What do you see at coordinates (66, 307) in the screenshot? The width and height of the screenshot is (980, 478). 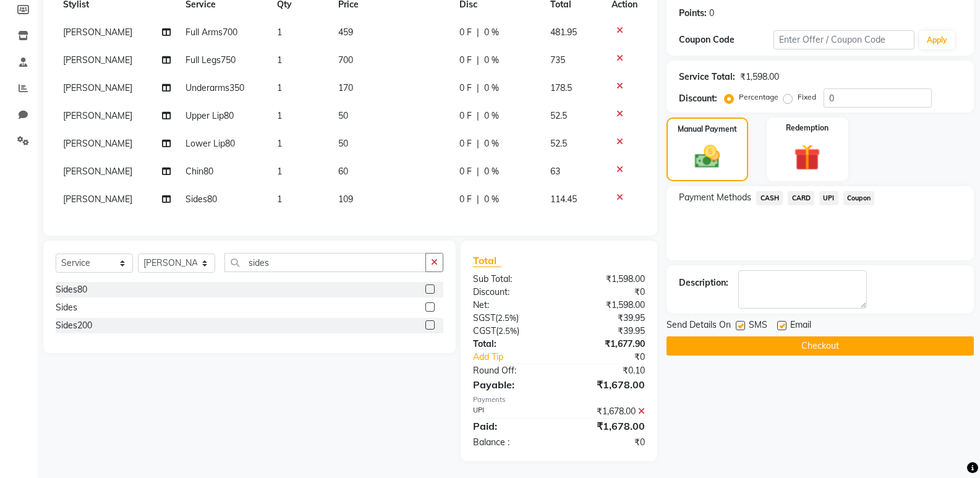 I see `div: Sides` at bounding box center [66, 307].